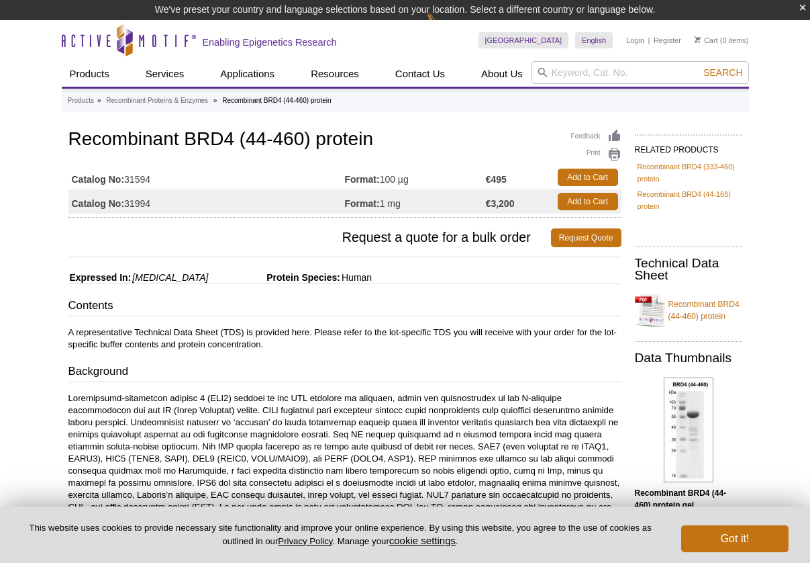  I want to click on h2: Technical Data Sheet, so click(689, 269).